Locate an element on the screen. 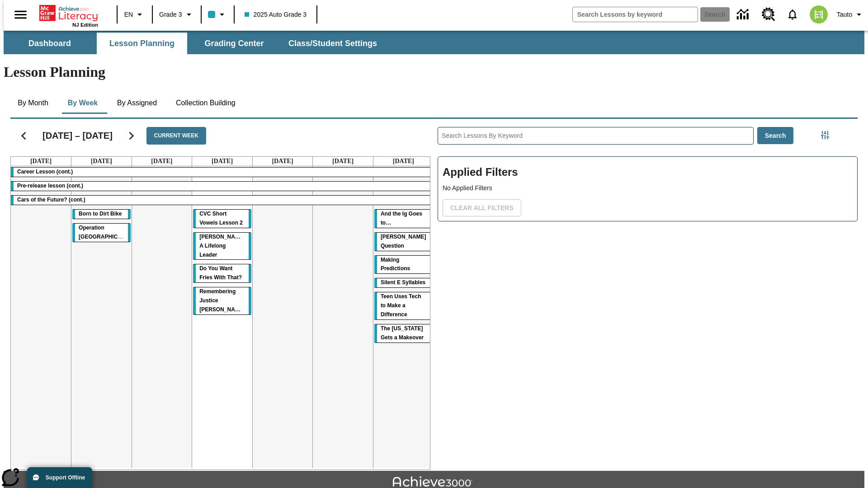 This screenshot has height=488, width=868. button: Class color is light blue. Change class color is located at coordinates (218, 14).